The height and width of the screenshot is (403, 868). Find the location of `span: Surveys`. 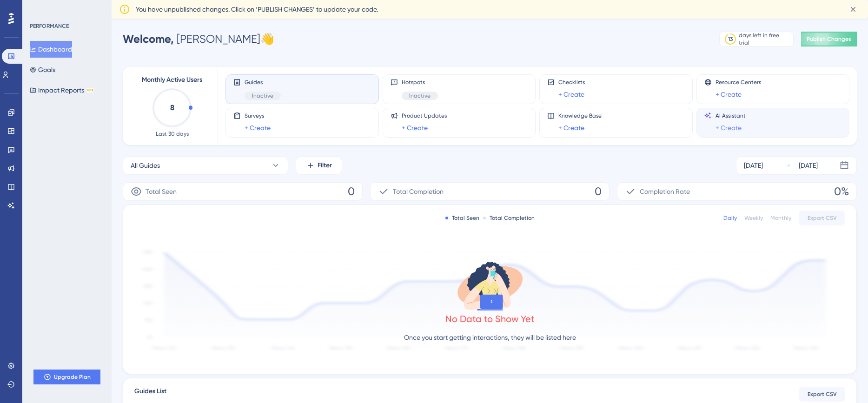

span: Surveys is located at coordinates (257, 116).